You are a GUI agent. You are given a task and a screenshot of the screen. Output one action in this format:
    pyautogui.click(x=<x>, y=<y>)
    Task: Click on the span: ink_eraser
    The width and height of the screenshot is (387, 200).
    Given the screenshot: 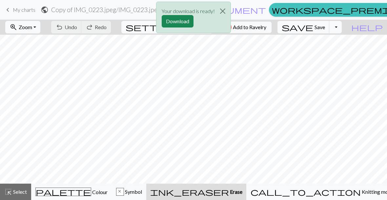 What is the action you would take?
    pyautogui.click(x=189, y=192)
    